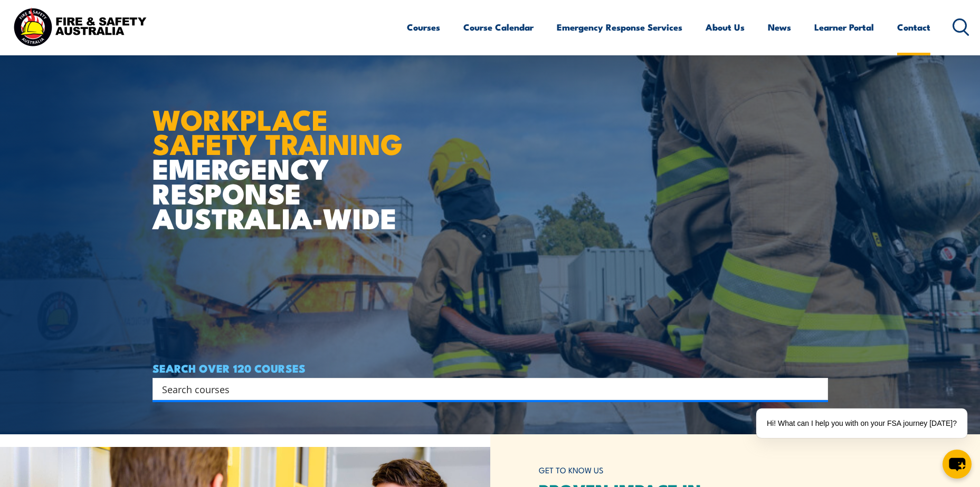 Image resolution: width=980 pixels, height=487 pixels. I want to click on a: About Us, so click(725, 27).